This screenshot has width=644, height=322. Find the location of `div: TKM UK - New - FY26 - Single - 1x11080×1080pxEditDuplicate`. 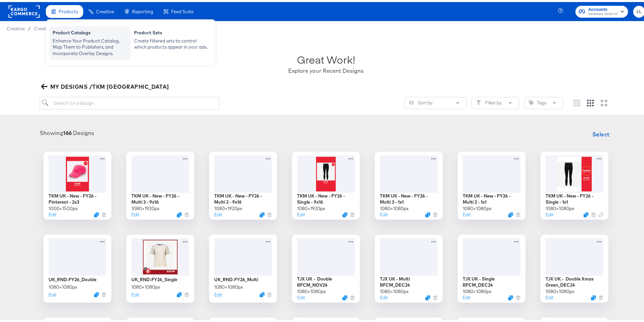

div: TKM UK - New - FY26 - Single - 1x11080×1080pxEditDuplicate is located at coordinates (574, 183).